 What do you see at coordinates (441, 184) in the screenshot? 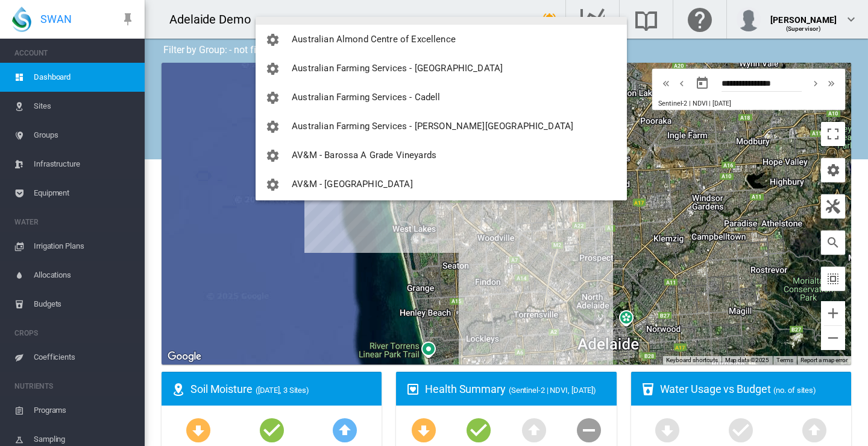
I see `button: You have 'Admin' permissions to AV&M - Jubilee Park Vineyard` at bounding box center [441, 184].